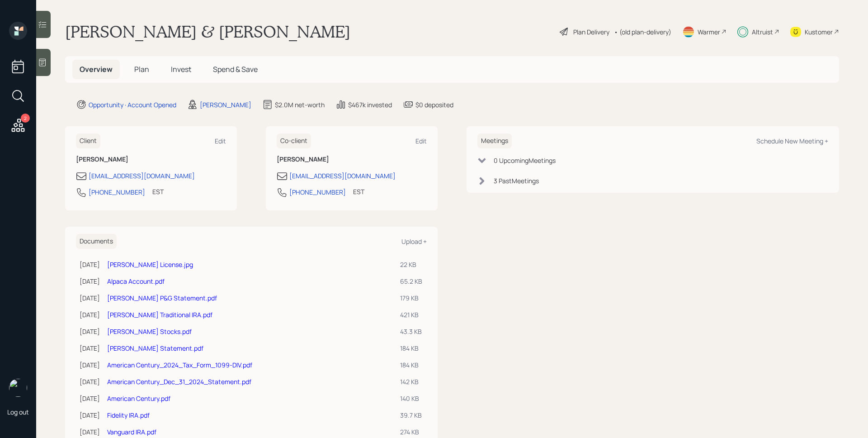 Image resolution: width=868 pixels, height=438 pixels. Describe the element at coordinates (591, 32) in the screenshot. I see `div: Plan Delivery` at that location.